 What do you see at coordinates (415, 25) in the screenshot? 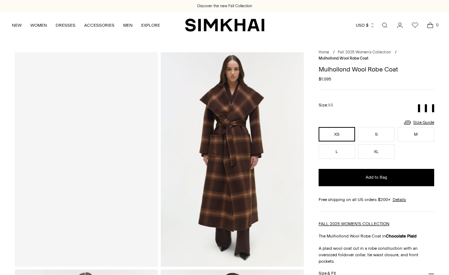
I see `a: Wishlist` at bounding box center [415, 25].